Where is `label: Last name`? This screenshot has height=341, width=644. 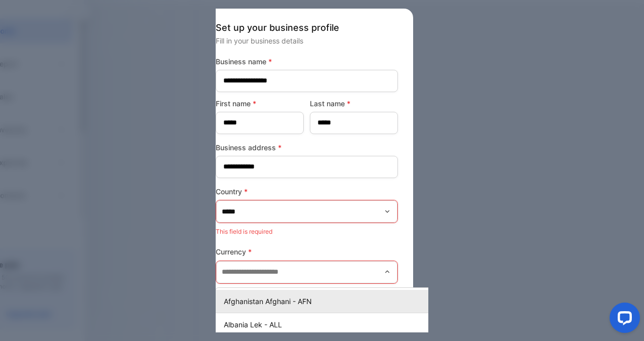
label: Last name is located at coordinates (354, 103).